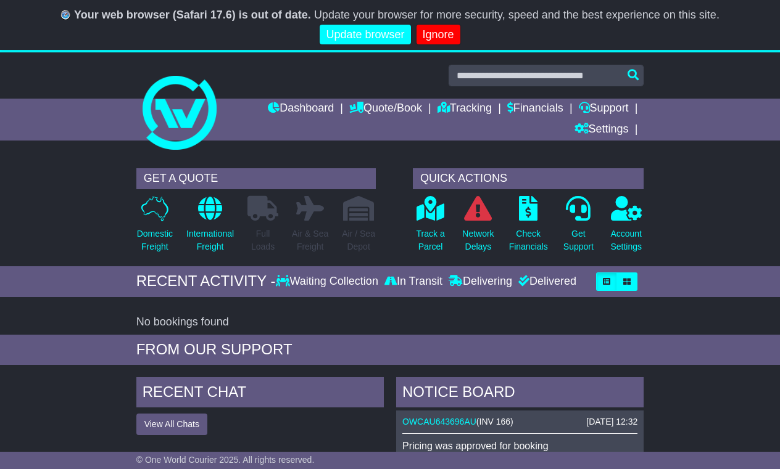 The height and width of the screenshot is (469, 780). I want to click on a: AccountSettings, so click(626, 228).